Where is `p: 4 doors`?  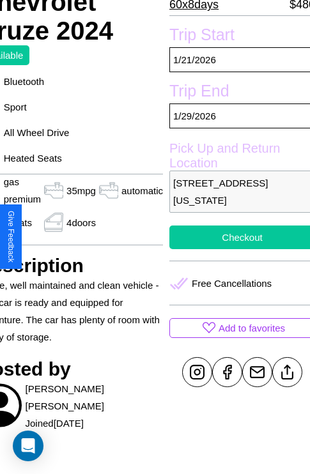 p: 4 doors is located at coordinates (81, 222).